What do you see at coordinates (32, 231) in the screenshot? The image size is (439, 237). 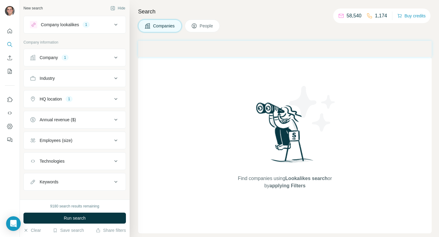 I see `button: Clear` at bounding box center [32, 231].